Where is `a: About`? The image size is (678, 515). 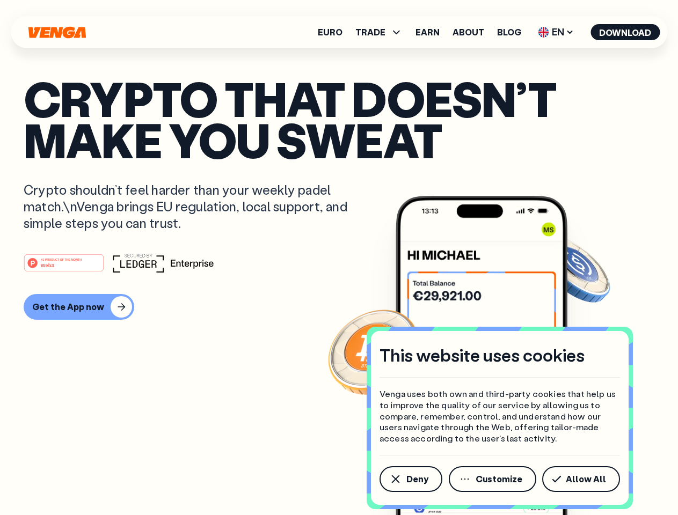 a: About is located at coordinates (468, 32).